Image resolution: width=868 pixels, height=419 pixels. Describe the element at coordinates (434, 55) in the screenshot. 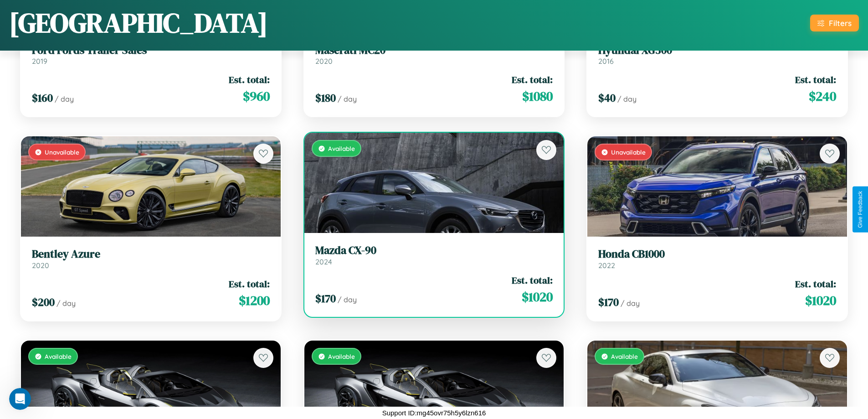

I see `a: Maserati MC202020` at that location.